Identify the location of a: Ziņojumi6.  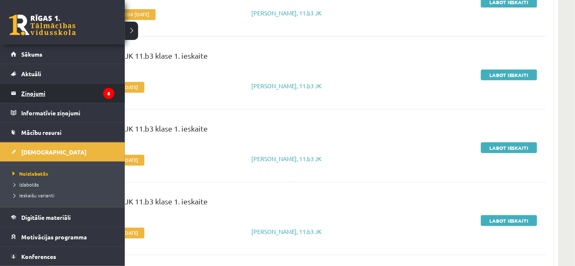
(62, 93).